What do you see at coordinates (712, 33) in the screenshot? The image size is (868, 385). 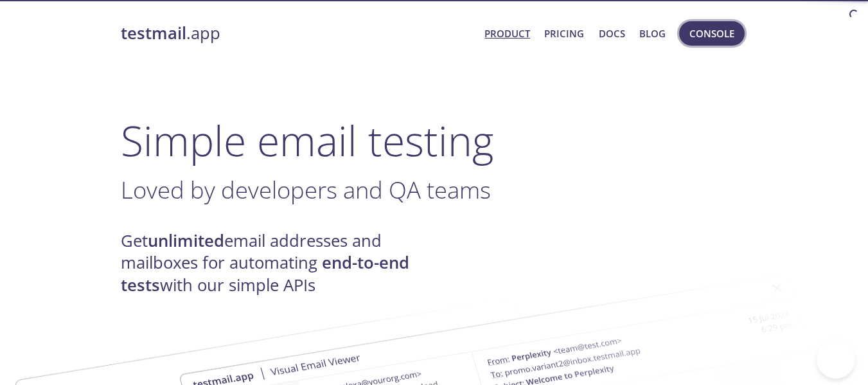 I see `button: Console` at bounding box center [712, 33].